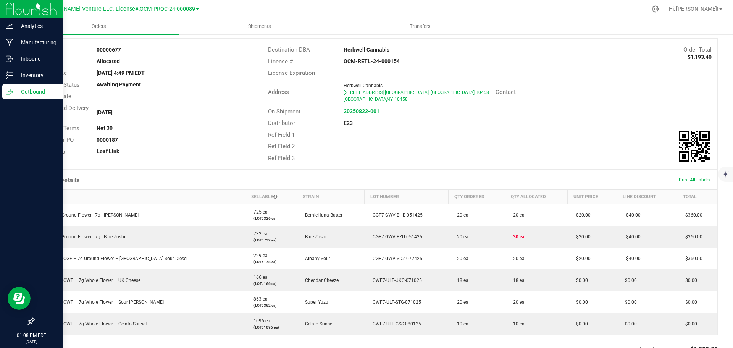 The width and height of the screenshot is (733, 348). Describe the element at coordinates (315, 302) in the screenshot. I see `span: Super Yuzu` at that location.